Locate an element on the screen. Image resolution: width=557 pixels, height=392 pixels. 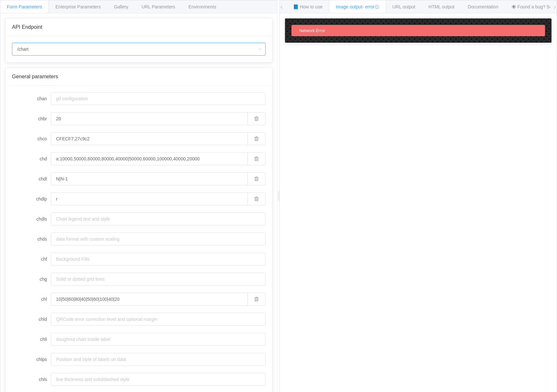
span: Form Parameters is located at coordinates (24, 7).